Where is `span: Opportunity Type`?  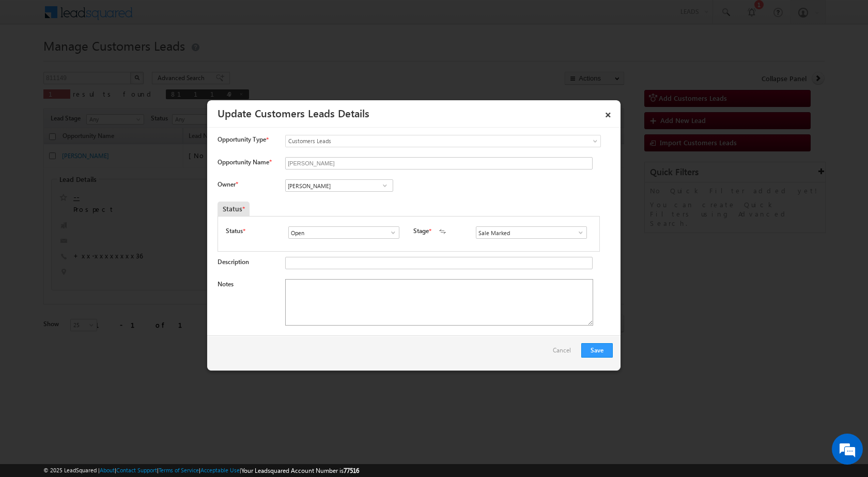
span: Opportunity Type is located at coordinates (242, 139).